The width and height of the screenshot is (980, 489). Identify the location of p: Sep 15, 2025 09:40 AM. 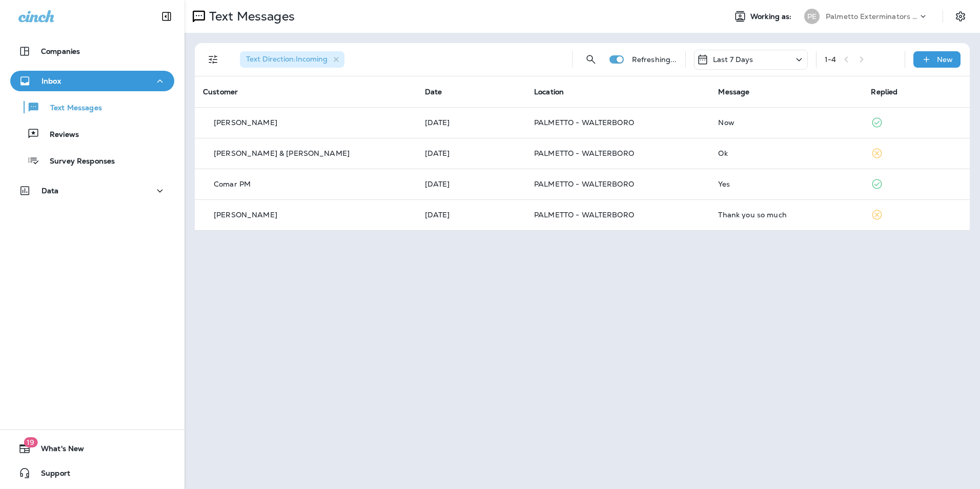
(471, 215).